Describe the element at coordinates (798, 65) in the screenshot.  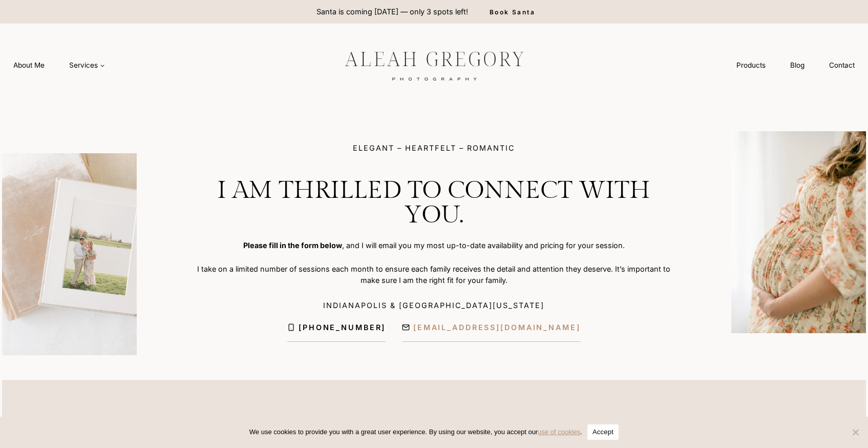
I see `a: Blog` at that location.